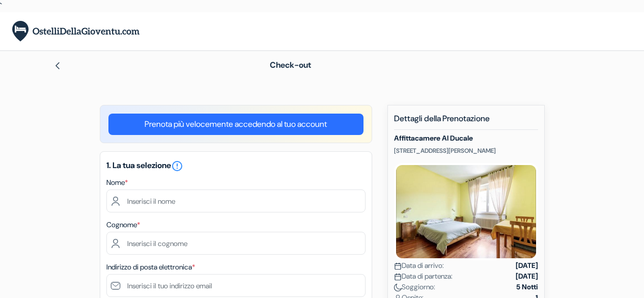  What do you see at coordinates (236, 124) in the screenshot?
I see `a: Prenota più velocemente accedendo al tuo account` at bounding box center [236, 124].